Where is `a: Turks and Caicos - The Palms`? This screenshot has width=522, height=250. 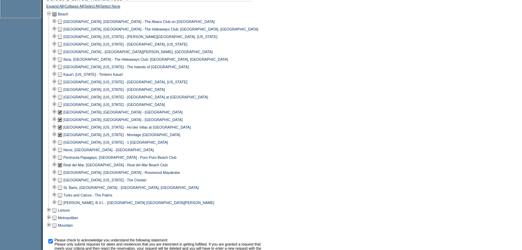
a: Turks and Caicos - The Palms is located at coordinates (88, 195).